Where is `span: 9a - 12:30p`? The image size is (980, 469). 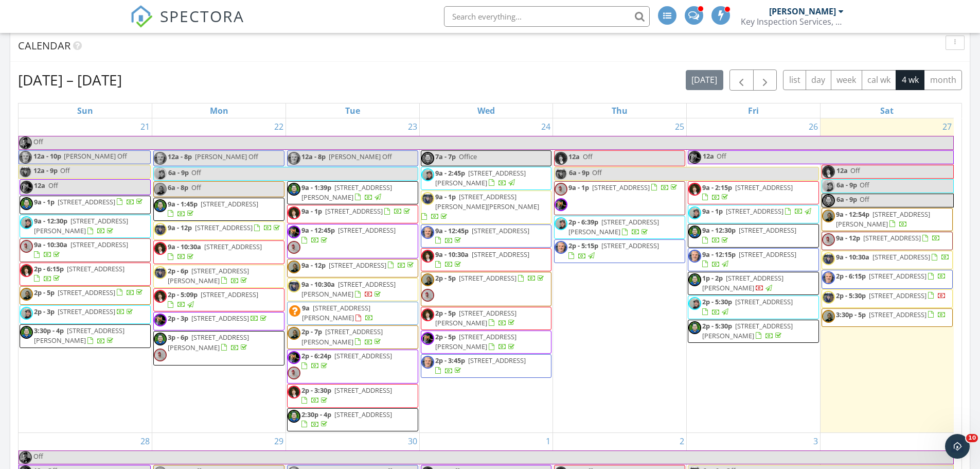
span: 9a - 12:30p is located at coordinates (718, 230).